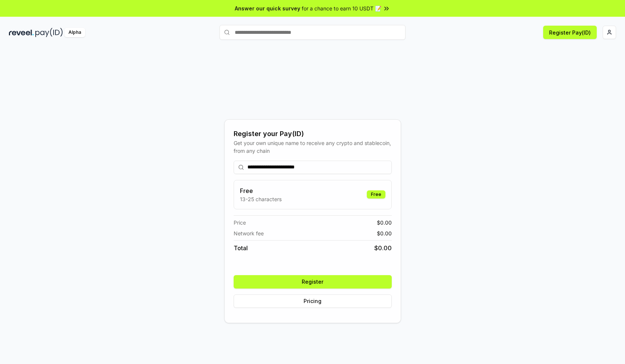 The image size is (625, 364). I want to click on span: Answer our quick survey, so click(268, 8).